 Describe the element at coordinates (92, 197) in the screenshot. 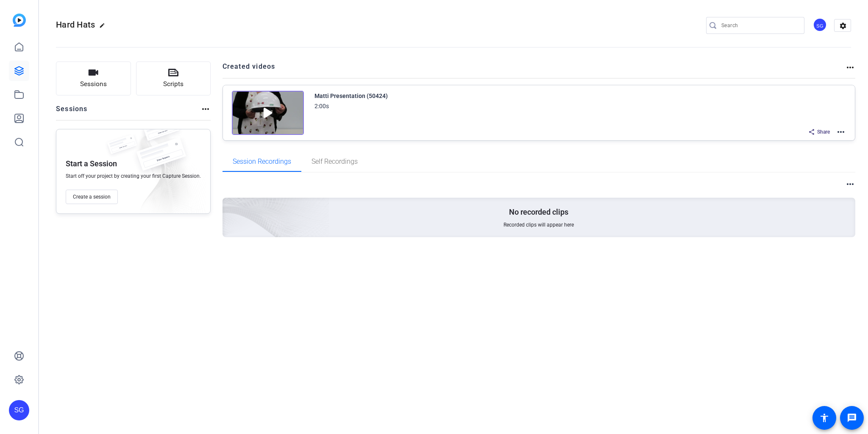

I see `span: Create a session` at that location.